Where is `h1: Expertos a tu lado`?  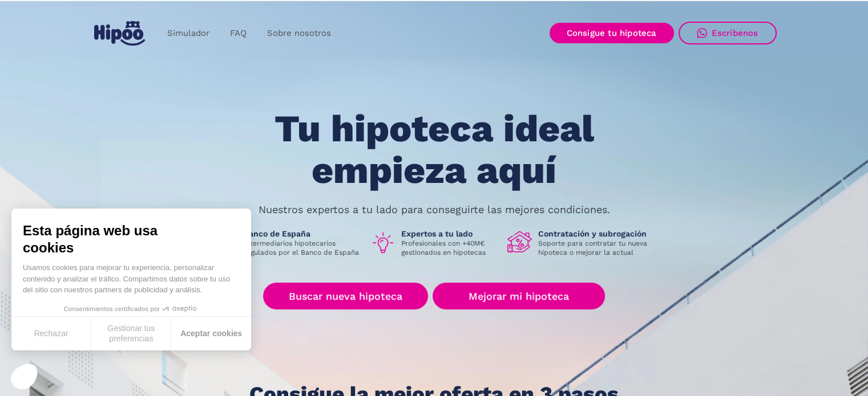 h1: Expertos a tu lado is located at coordinates (449, 234).